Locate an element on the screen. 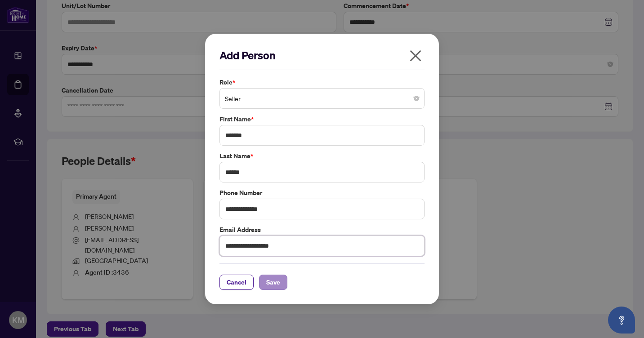 Image resolution: width=644 pixels, height=338 pixels. label: Email Address is located at coordinates (322, 230).